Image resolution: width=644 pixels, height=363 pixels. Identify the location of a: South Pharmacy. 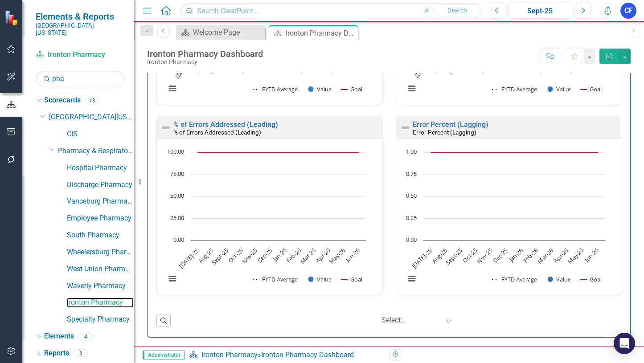
(100, 235).